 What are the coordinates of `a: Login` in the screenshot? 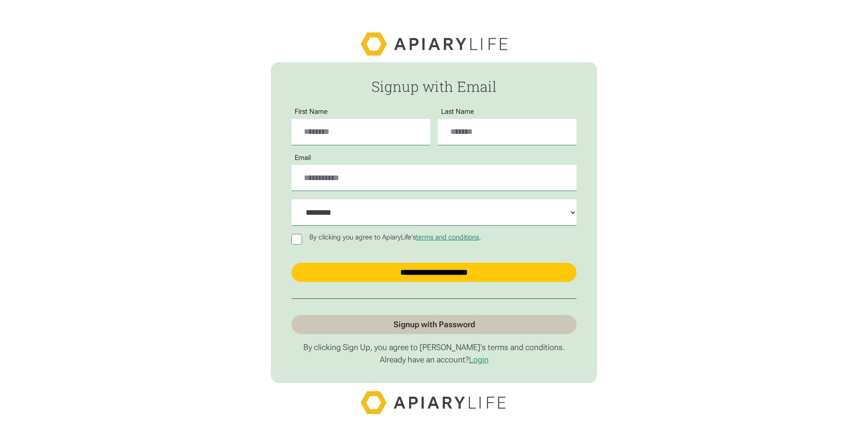 It's located at (479, 359).